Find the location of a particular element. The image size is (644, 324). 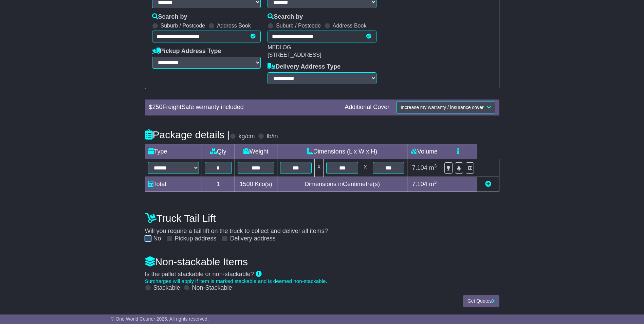

label: Pickup Address Type is located at coordinates (187, 52).